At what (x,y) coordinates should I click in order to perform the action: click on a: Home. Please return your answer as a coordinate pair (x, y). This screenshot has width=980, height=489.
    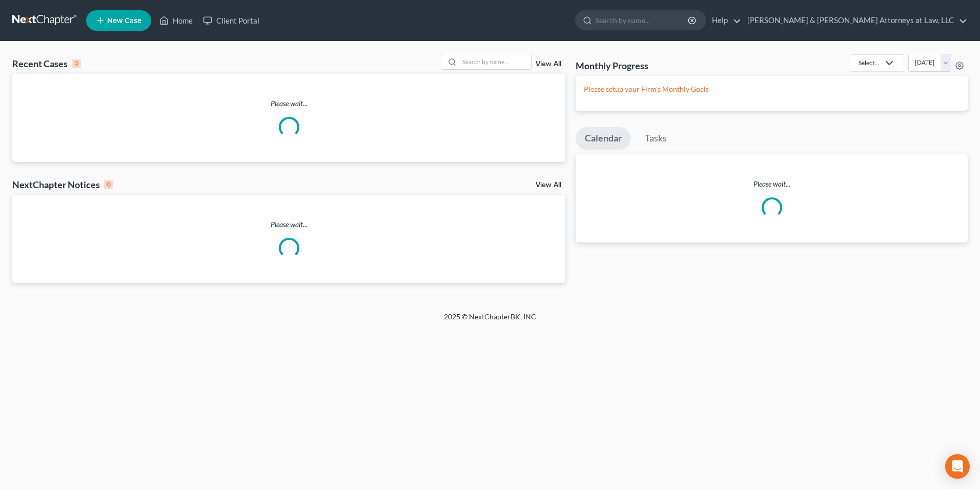
    Looking at the image, I should click on (176, 21).